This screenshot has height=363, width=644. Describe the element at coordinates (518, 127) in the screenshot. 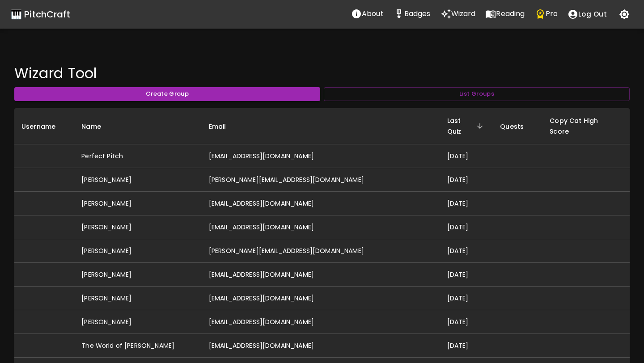

I see `span: Quests` at that location.